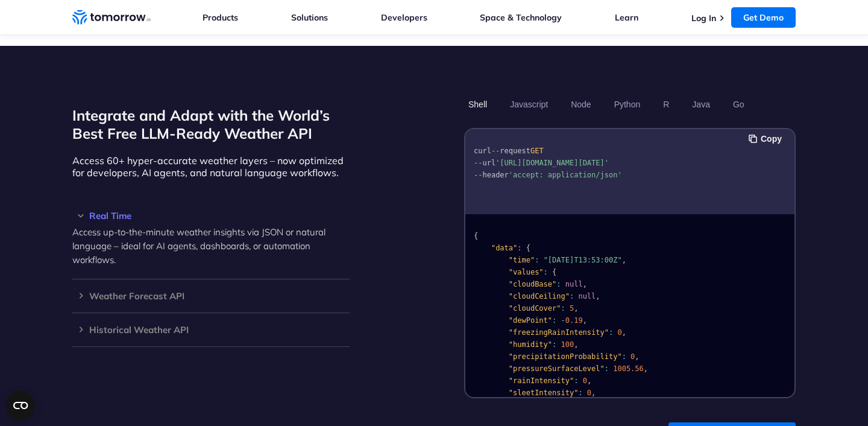  Describe the element at coordinates (766, 138) in the screenshot. I see `button: Copy` at that location.